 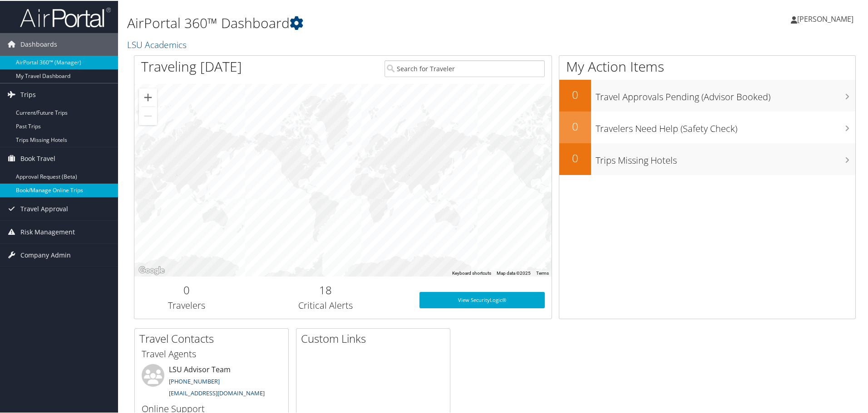 I want to click on h2: 18, so click(x=326, y=290).